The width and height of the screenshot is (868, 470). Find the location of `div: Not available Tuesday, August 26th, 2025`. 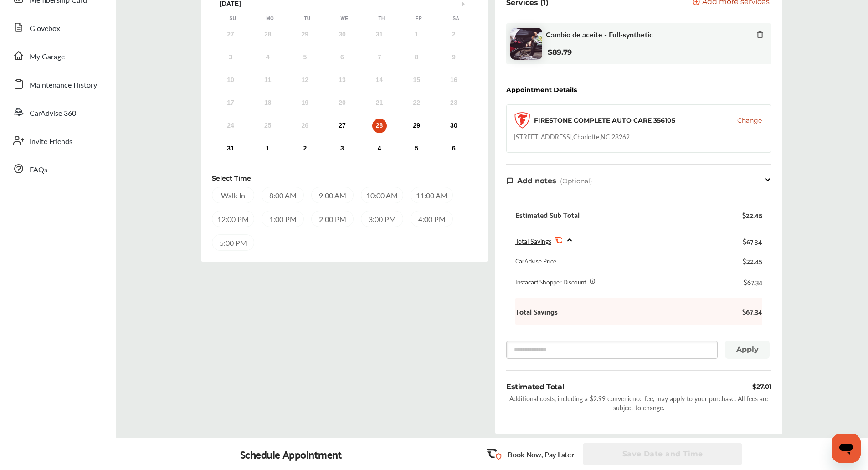

div: Not available Tuesday, August 26th, 2025 is located at coordinates (305, 126).